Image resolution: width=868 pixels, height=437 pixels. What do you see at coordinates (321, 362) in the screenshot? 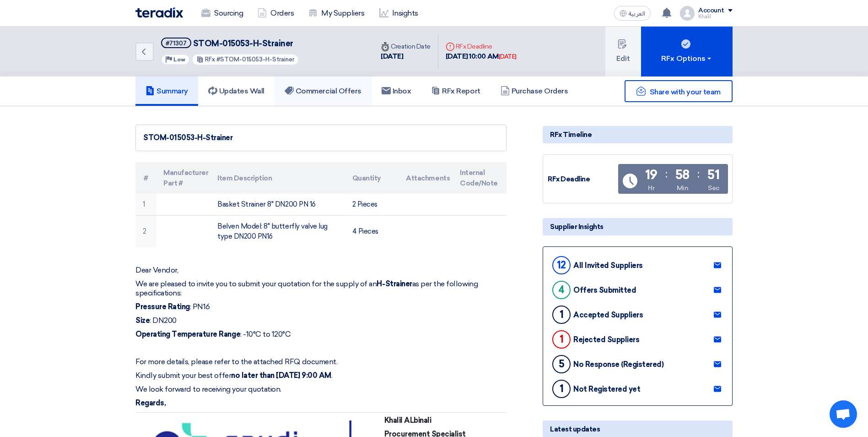
I see `p: For more details, please refer to the attached RFQ document.` at bounding box center [321, 362].